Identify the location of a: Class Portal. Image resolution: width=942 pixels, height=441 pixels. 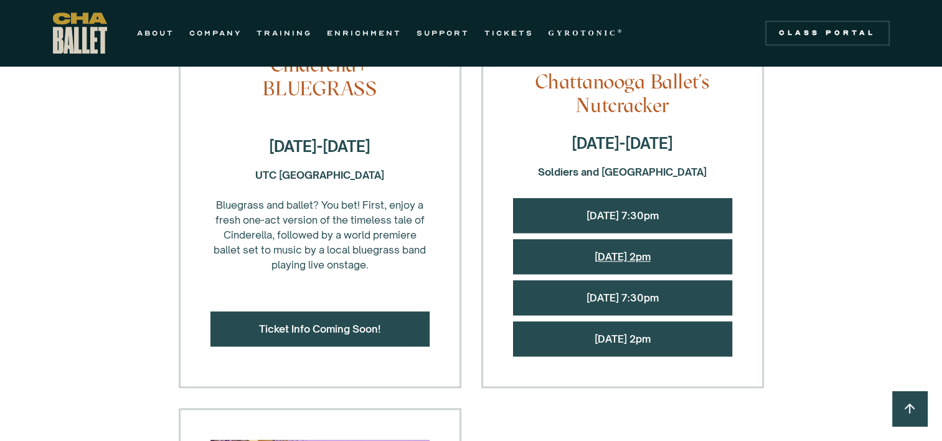
(827, 33).